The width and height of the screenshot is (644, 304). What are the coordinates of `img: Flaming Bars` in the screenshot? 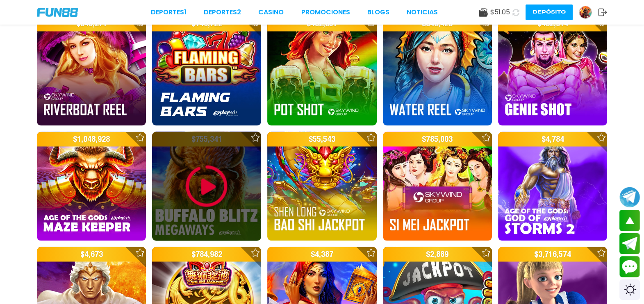 It's located at (206, 71).